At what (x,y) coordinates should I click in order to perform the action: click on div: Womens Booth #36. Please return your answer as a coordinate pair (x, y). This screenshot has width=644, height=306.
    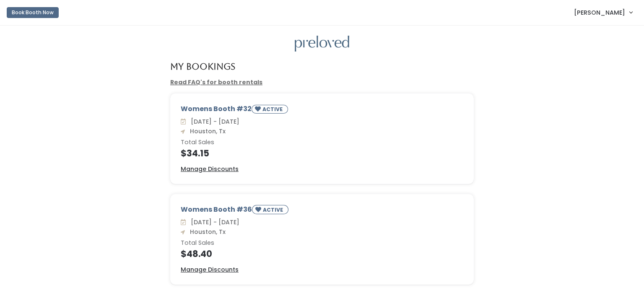
    Looking at the image, I should click on (322, 211).